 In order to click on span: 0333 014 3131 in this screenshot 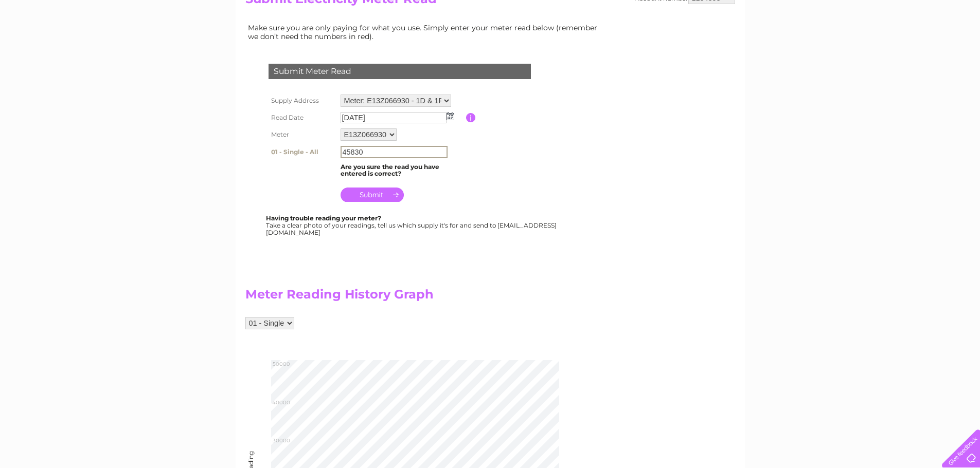, I will do `click(821, 11)`.